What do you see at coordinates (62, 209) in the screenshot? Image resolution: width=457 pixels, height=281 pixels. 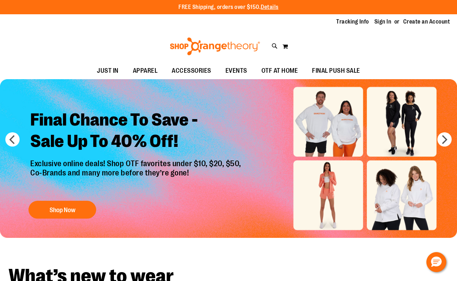 I see `button: Shop Now` at bounding box center [62, 209].